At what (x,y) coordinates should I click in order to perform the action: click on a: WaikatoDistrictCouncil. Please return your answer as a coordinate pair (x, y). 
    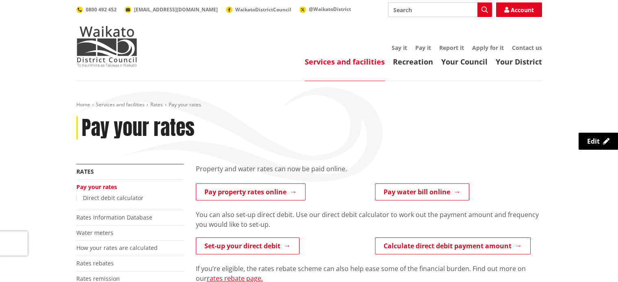
    Looking at the image, I should click on (258, 9).